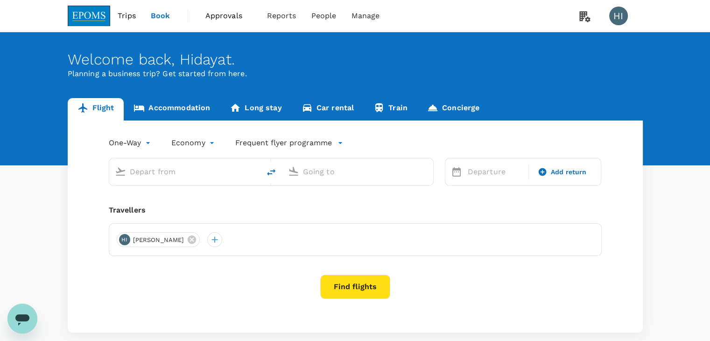  Describe the element at coordinates (229, 16) in the screenshot. I see `span: Approvals` at that location.